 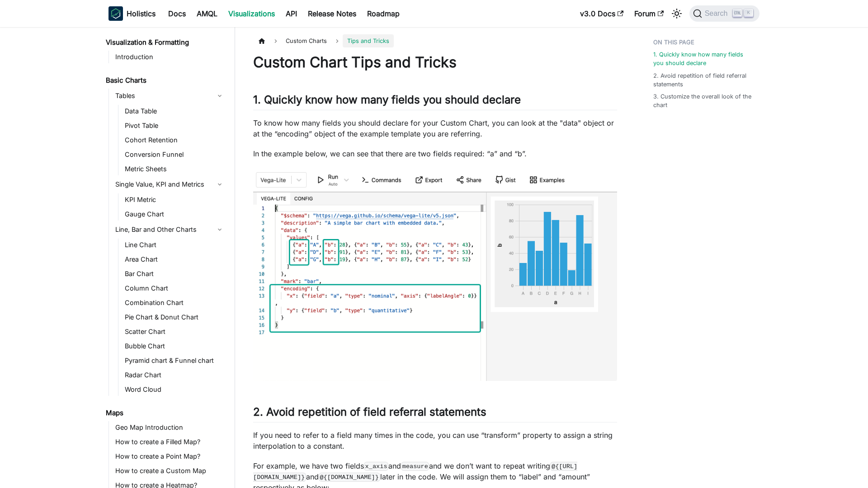 What do you see at coordinates (435, 441) in the screenshot?
I see `p: If you need to refer to a field many times in the code, you can use “transform” property to assig...` at bounding box center [435, 441].